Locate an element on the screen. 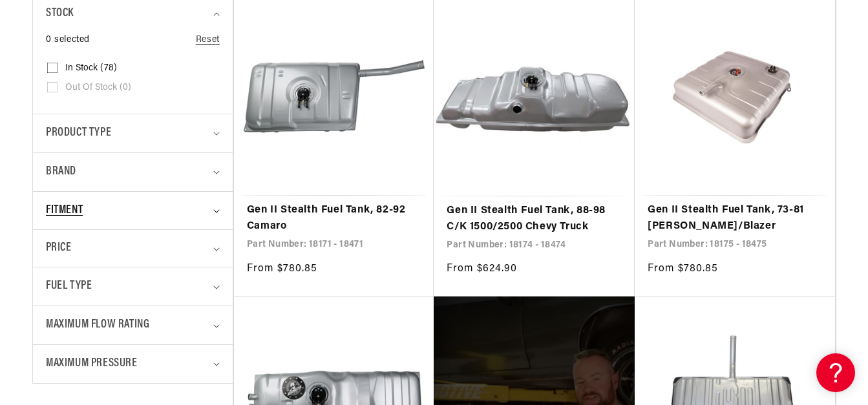 This screenshot has width=868, height=405. span: Price is located at coordinates (58, 248).